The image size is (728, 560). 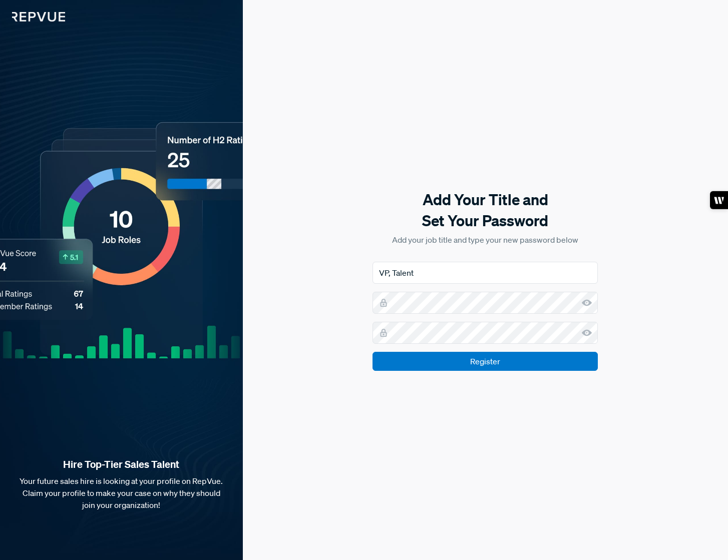 I want to click on input: Register, so click(x=485, y=361).